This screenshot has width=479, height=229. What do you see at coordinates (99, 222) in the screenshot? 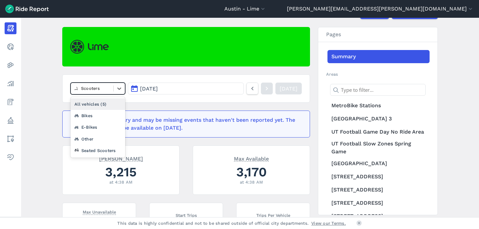
I see `div: 115` at bounding box center [99, 222].